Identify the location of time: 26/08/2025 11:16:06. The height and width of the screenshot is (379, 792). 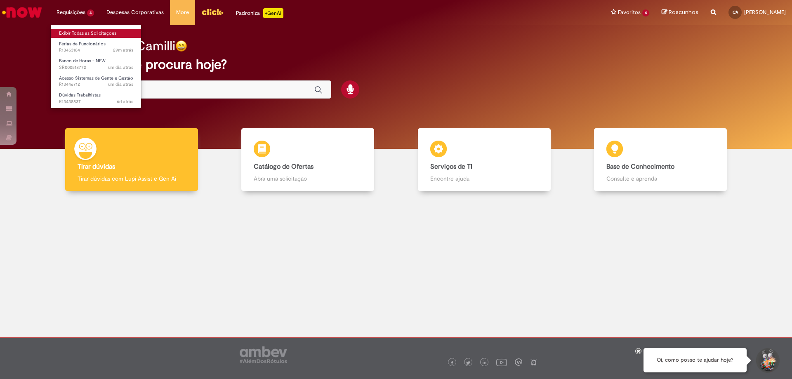
(120, 67).